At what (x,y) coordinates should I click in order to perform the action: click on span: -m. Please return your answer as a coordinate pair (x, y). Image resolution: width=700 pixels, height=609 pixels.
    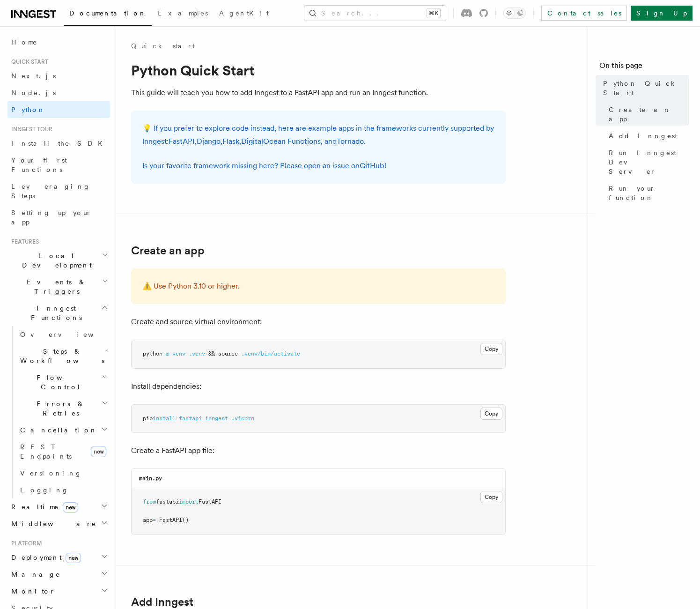
    Looking at the image, I should click on (166, 354).